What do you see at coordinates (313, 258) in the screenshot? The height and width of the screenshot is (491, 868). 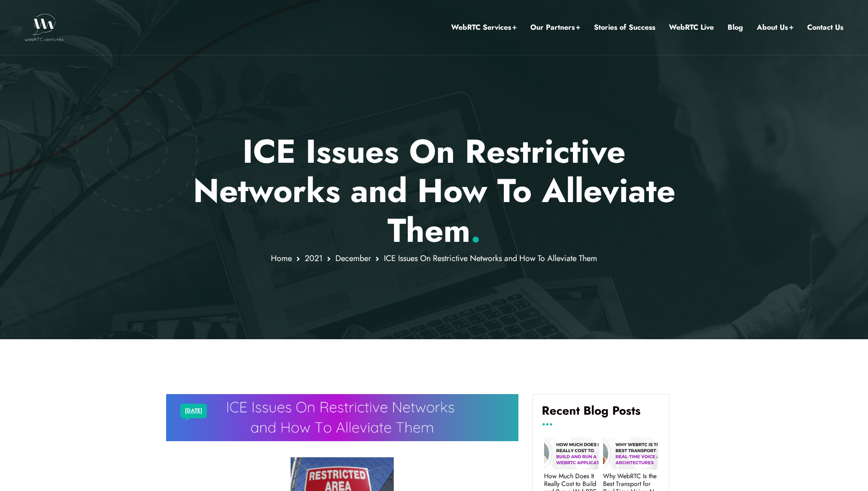 I see `span: 2021` at bounding box center [313, 258].